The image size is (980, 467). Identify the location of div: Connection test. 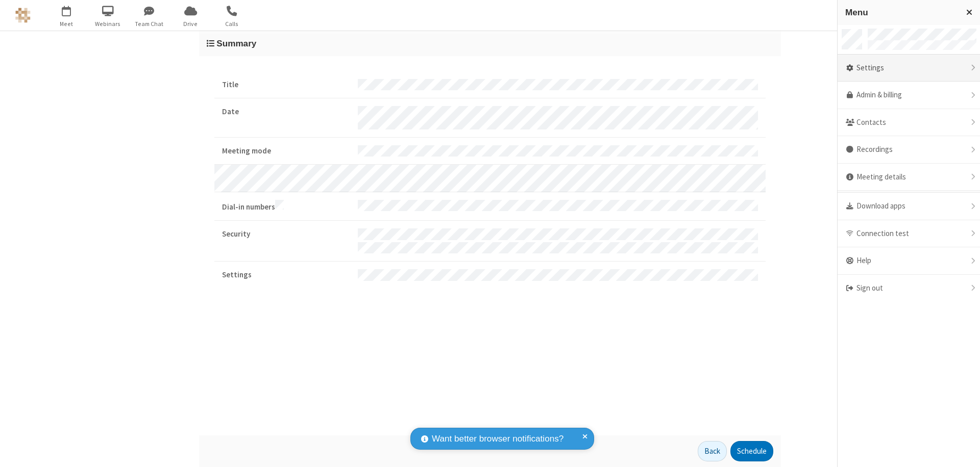
(909, 234).